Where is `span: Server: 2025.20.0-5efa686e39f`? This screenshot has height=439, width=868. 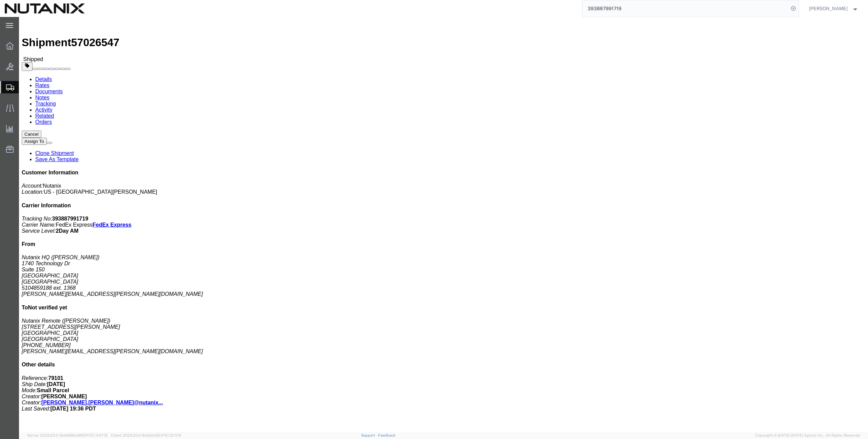 span: Server: 2025.20.0-5efa686e39f is located at coordinates (67, 435).